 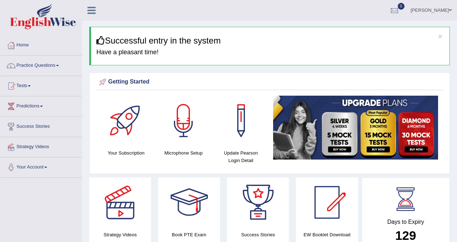 What do you see at coordinates (126, 153) in the screenshot?
I see `h4: Your Subscription` at bounding box center [126, 153].